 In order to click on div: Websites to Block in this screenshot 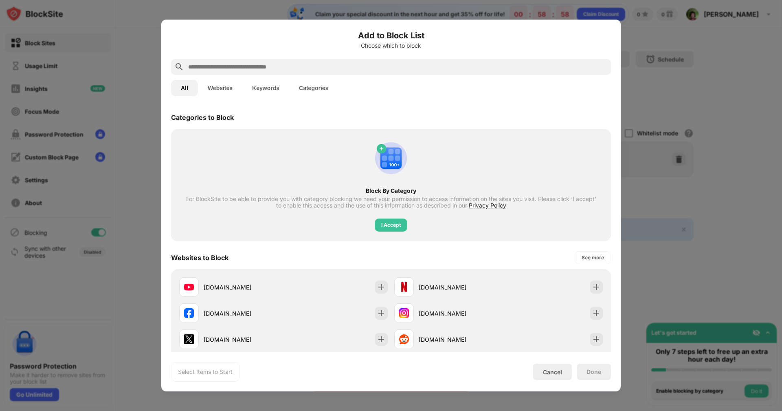, I will do `click(200, 258)`.